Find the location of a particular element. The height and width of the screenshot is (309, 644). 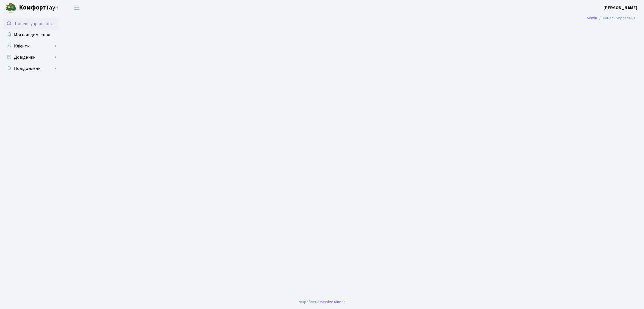

b: Комфорт is located at coordinates (32, 8).